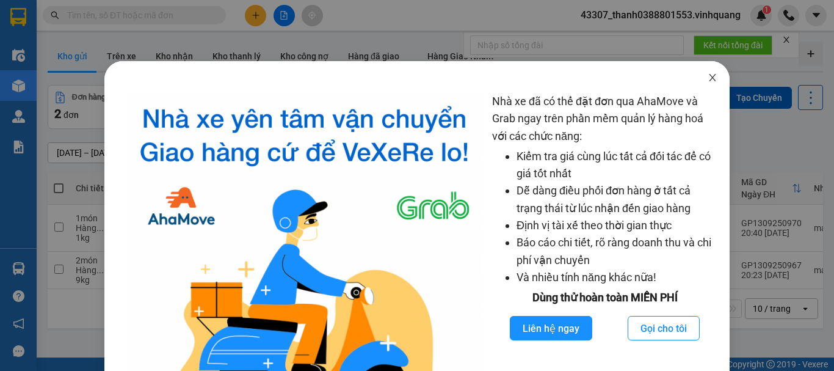  Describe the element at coordinates (551, 328) in the screenshot. I see `span: Liên hệ ngay` at that location.